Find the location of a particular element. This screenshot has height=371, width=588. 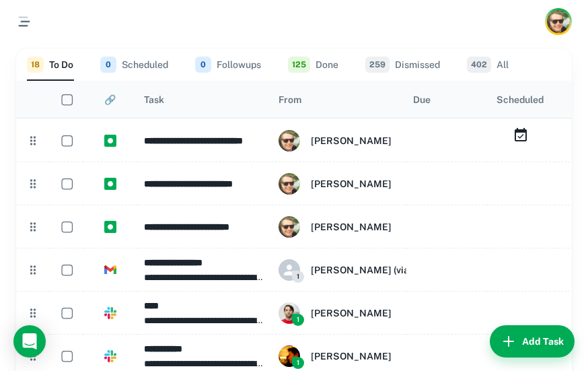

button: Dismissed is located at coordinates (403, 65).